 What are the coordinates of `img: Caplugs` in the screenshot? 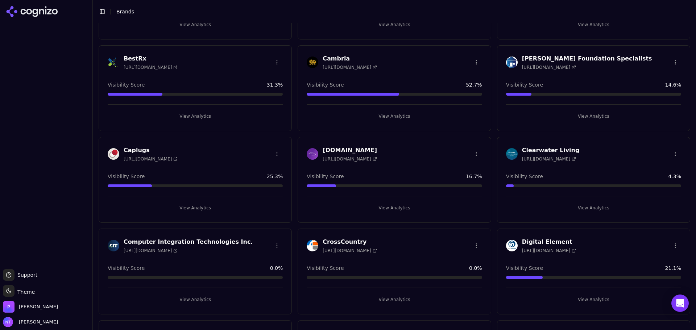 It's located at (114, 154).